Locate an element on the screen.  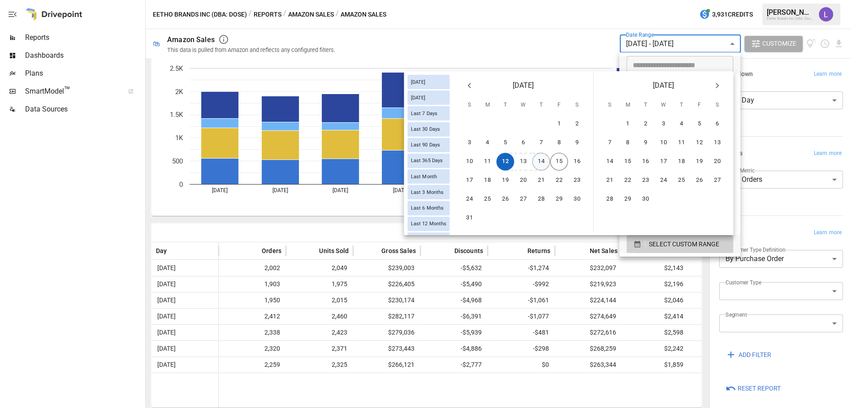
div: Last 365 Days is located at coordinates (428, 161).